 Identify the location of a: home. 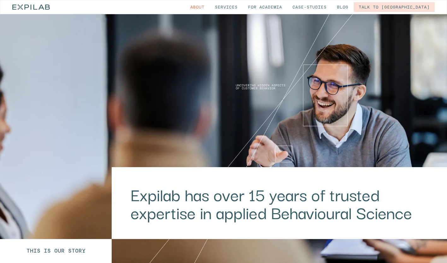
(31, 7).